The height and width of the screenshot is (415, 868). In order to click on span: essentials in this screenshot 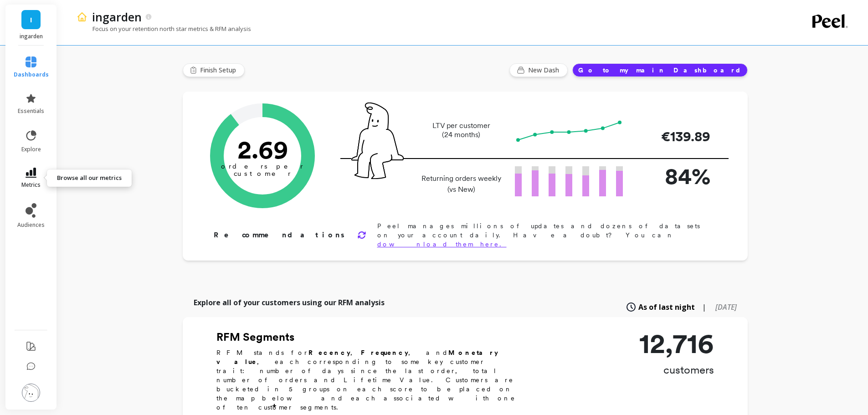, I will do `click(31, 111)`.